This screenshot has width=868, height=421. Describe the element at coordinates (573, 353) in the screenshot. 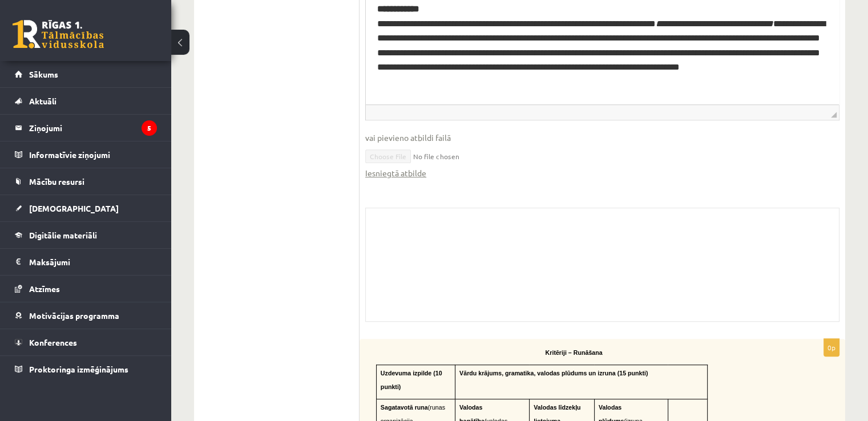

I see `span: Kritēriji – Runāšana` at that location.